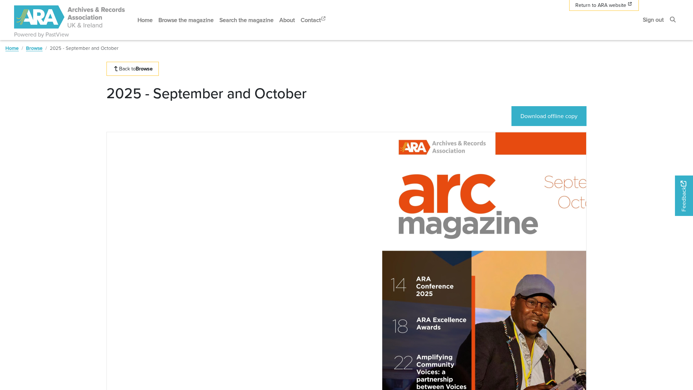  I want to click on img: ARA - ARC Magazine | Powered by PastView, so click(70, 17).